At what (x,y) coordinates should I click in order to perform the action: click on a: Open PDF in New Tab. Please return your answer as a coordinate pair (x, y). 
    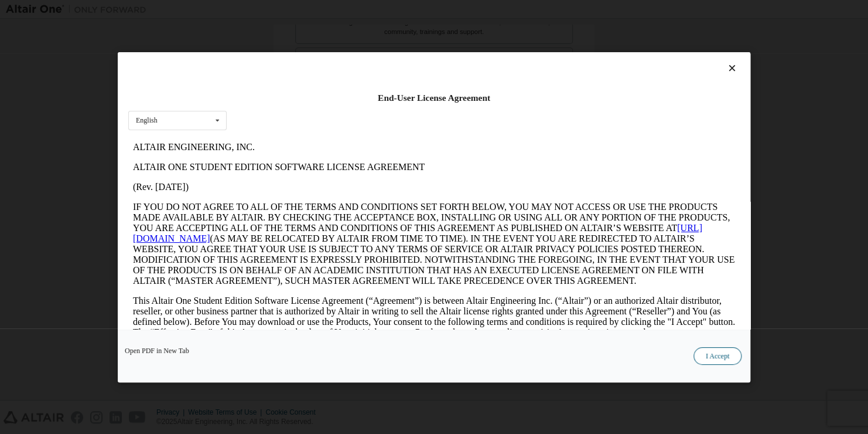
    Looking at the image, I should click on (157, 350).